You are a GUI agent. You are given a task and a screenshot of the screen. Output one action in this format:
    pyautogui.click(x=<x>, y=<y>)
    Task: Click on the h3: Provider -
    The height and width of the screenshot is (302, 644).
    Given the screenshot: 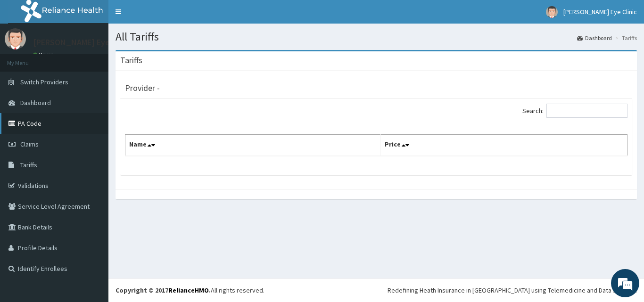 What is the action you would take?
    pyautogui.click(x=142, y=88)
    